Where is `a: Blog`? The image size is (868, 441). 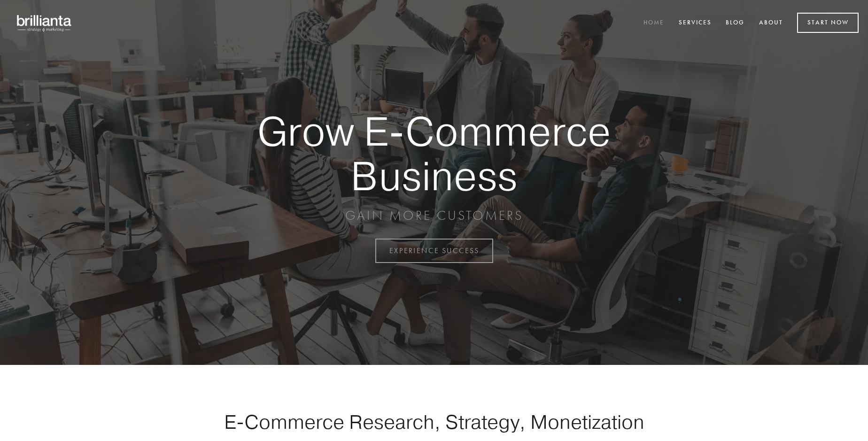 a: Blog is located at coordinates (735, 23).